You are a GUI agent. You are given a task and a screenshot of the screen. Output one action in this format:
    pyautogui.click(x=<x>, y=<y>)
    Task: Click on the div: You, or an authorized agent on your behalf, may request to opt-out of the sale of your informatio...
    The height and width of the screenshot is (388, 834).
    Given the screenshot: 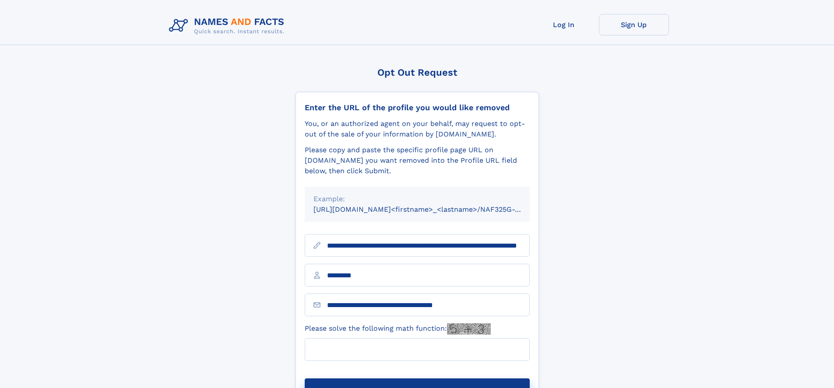 What is the action you would take?
    pyautogui.click(x=417, y=129)
    